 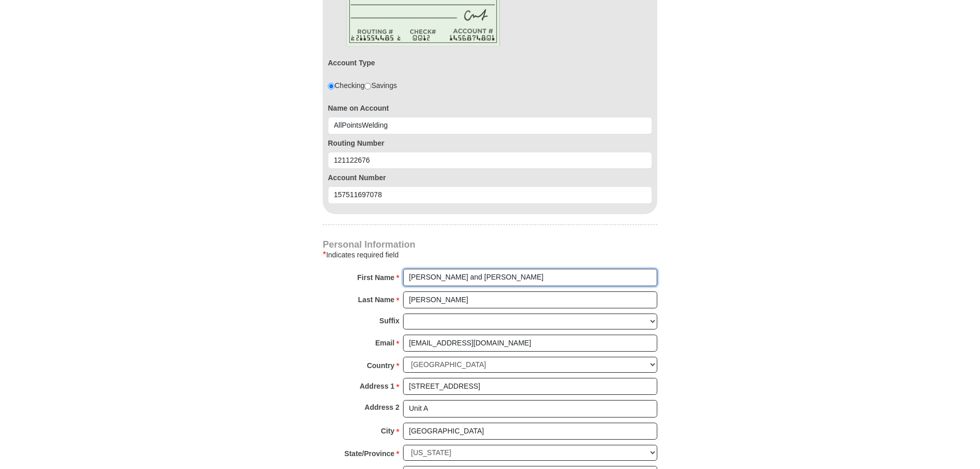 What do you see at coordinates (352, 62) in the screenshot?
I see `label: Account Type` at bounding box center [352, 62].